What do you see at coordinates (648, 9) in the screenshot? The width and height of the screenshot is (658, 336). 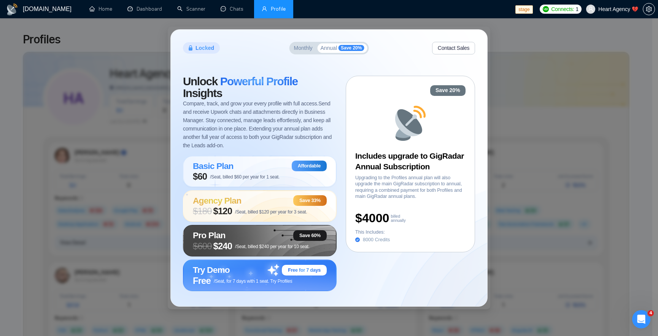 I see `button: setting` at bounding box center [648, 9].